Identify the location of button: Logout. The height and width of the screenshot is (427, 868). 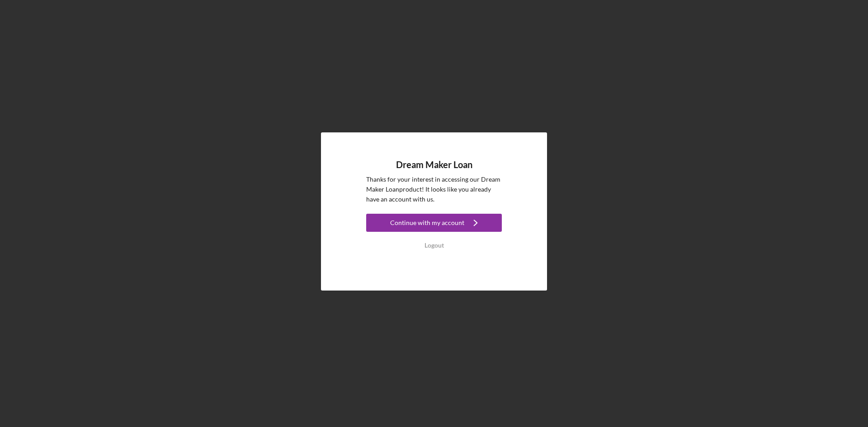
(434, 246).